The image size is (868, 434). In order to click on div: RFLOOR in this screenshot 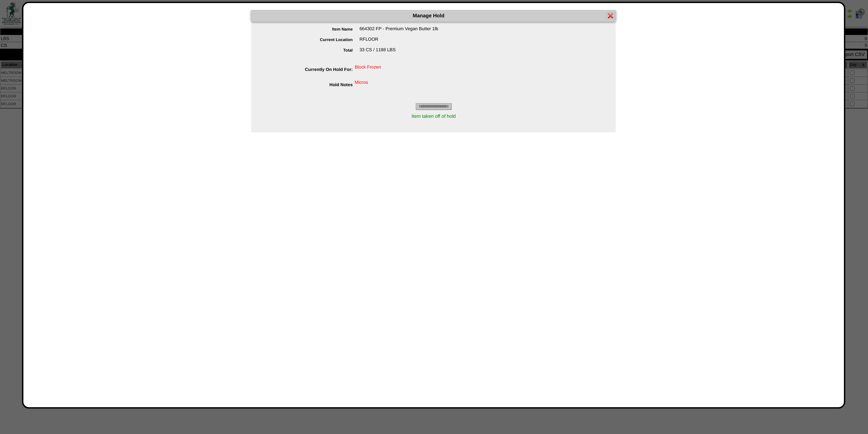, I will do `click(440, 42)`.